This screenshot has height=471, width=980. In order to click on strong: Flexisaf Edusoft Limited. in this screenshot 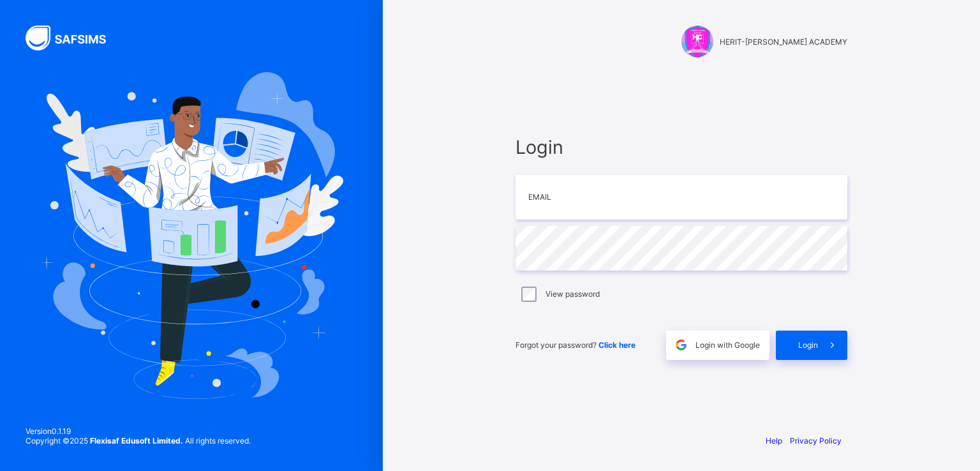, I will do `click(136, 441)`.